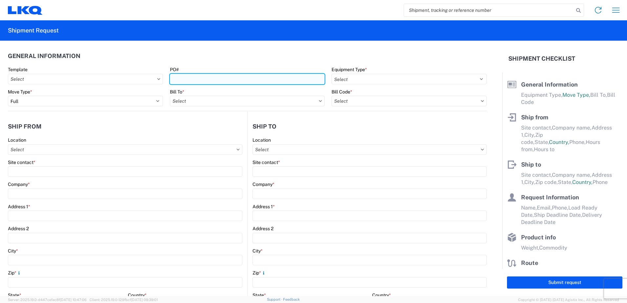 The image size is (627, 303). What do you see at coordinates (542, 95) in the screenshot?
I see `span: Equipment Type,` at bounding box center [542, 95].